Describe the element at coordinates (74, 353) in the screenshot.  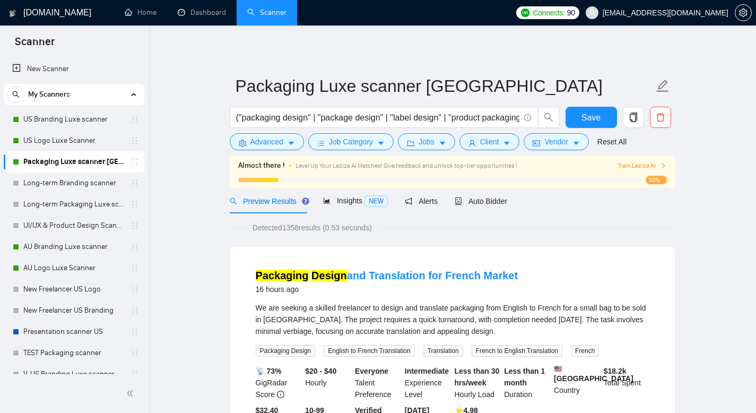
I see `a: TEST Packaging scanner` at that location.